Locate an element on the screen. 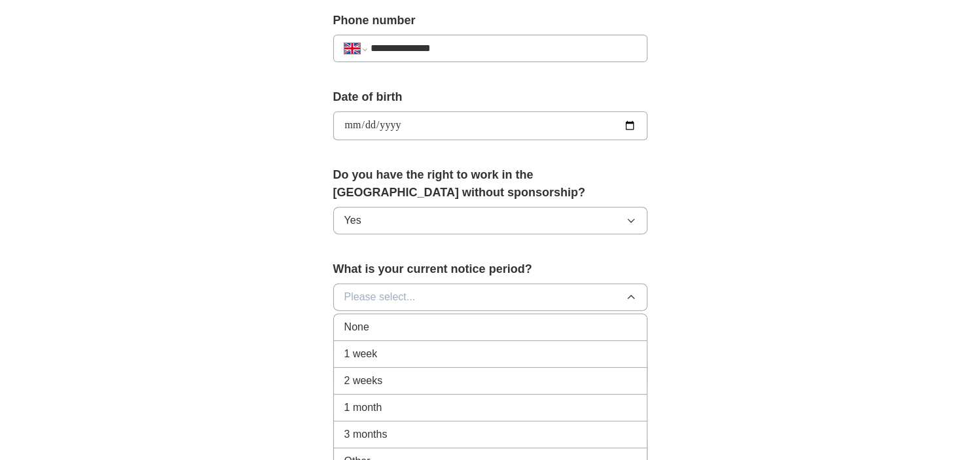 This screenshot has width=980, height=460. span: 3 months is located at coordinates (366, 435).